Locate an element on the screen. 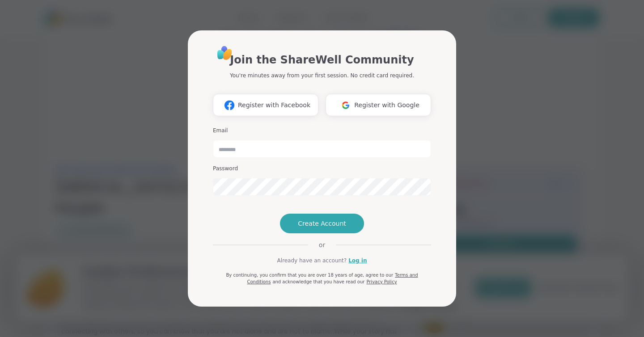  span: and acknowledge that you have read our is located at coordinates (319, 282).